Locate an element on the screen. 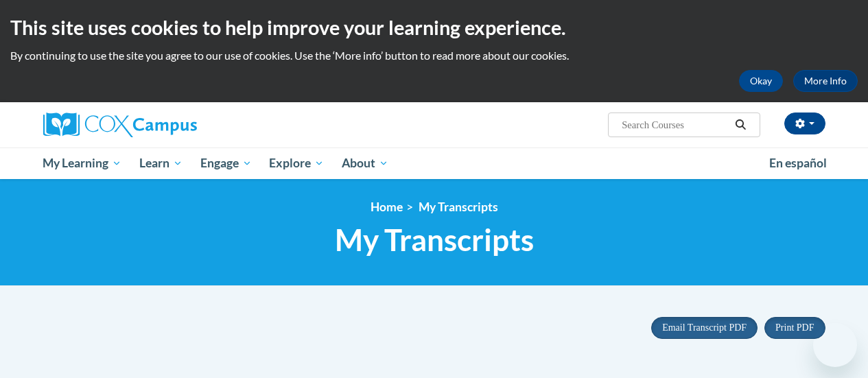 The width and height of the screenshot is (868, 378). span: My Learning is located at coordinates (81, 163).